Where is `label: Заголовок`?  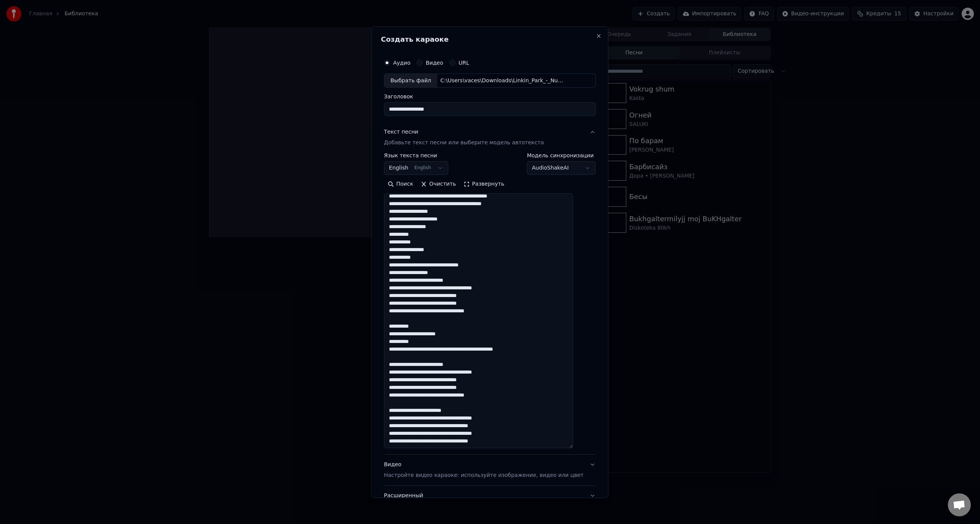
label: Заголовок is located at coordinates (490, 96).